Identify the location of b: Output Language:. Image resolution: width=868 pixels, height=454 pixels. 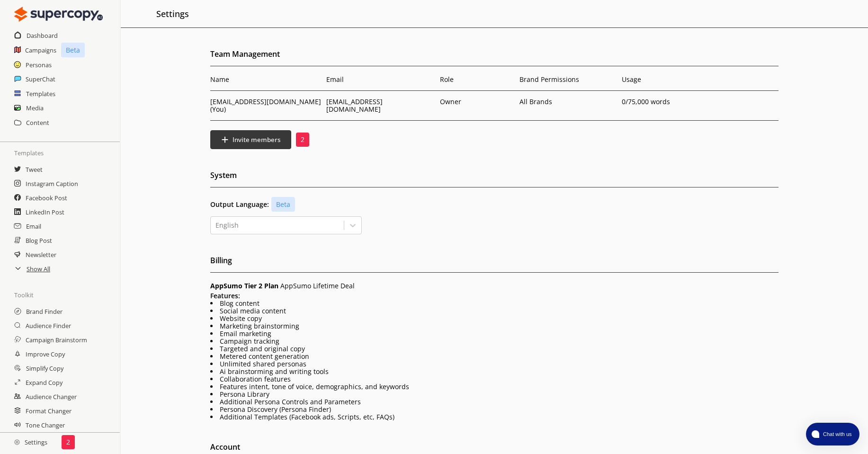
(239, 205).